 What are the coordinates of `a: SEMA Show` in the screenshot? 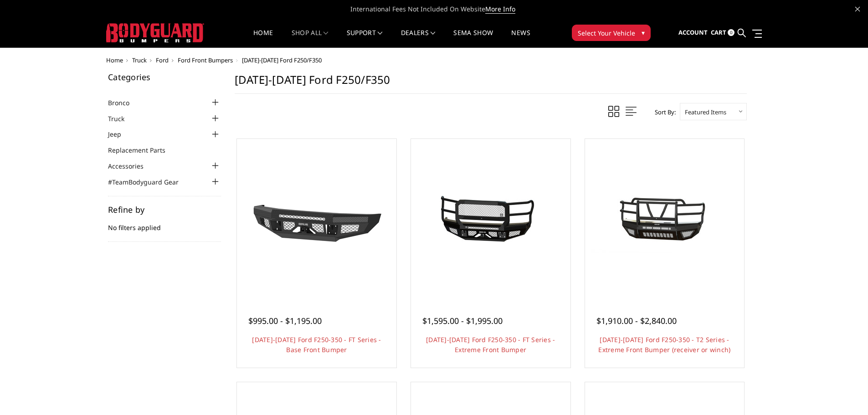 It's located at (473, 39).